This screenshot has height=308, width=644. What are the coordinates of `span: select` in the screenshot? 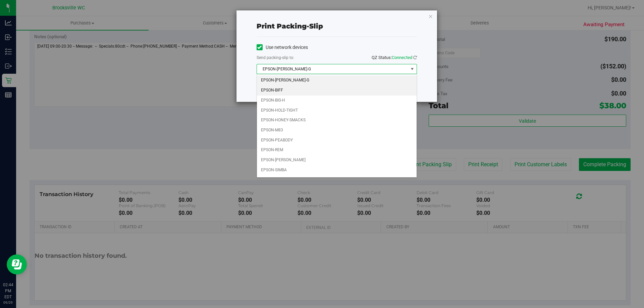 It's located at (412, 69).